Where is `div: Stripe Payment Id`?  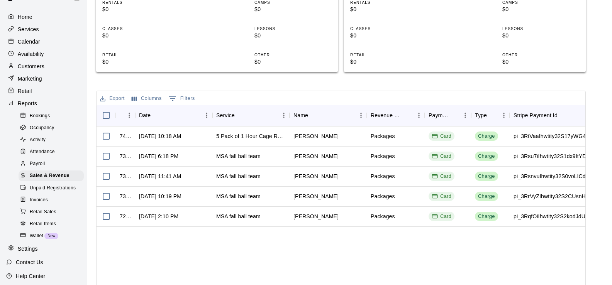
div: Stripe Payment Id is located at coordinates (536, 115).